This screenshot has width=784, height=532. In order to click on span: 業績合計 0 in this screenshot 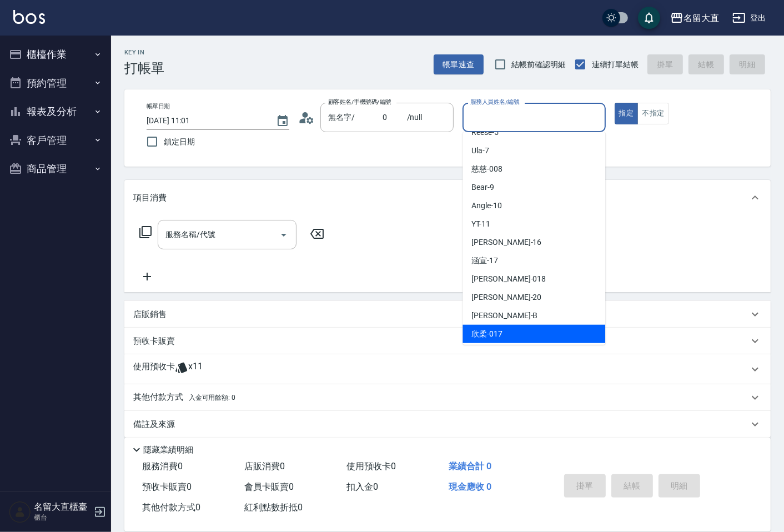, I will do `click(470, 466)`.